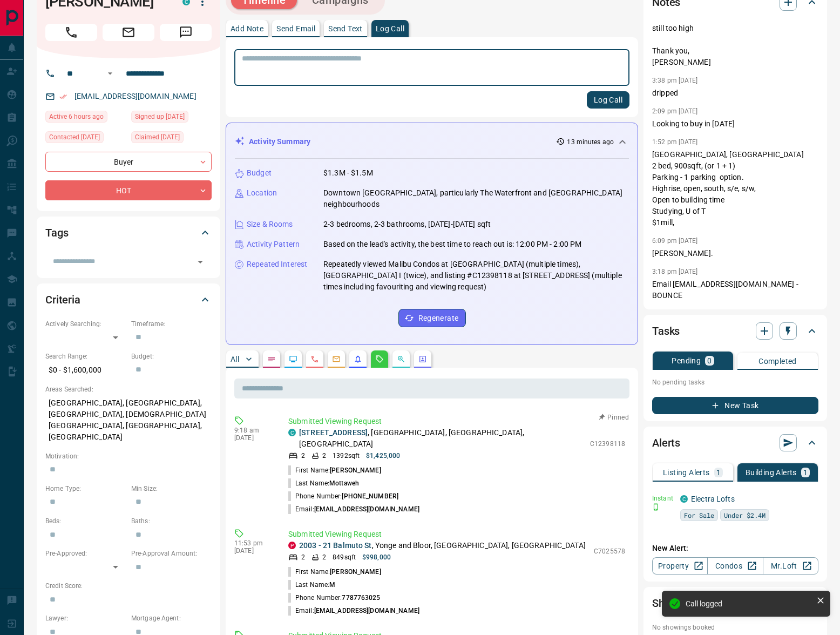 The height and width of the screenshot is (635, 840). What do you see at coordinates (85, 553) in the screenshot?
I see `p: Pre-Approved:` at bounding box center [85, 553].